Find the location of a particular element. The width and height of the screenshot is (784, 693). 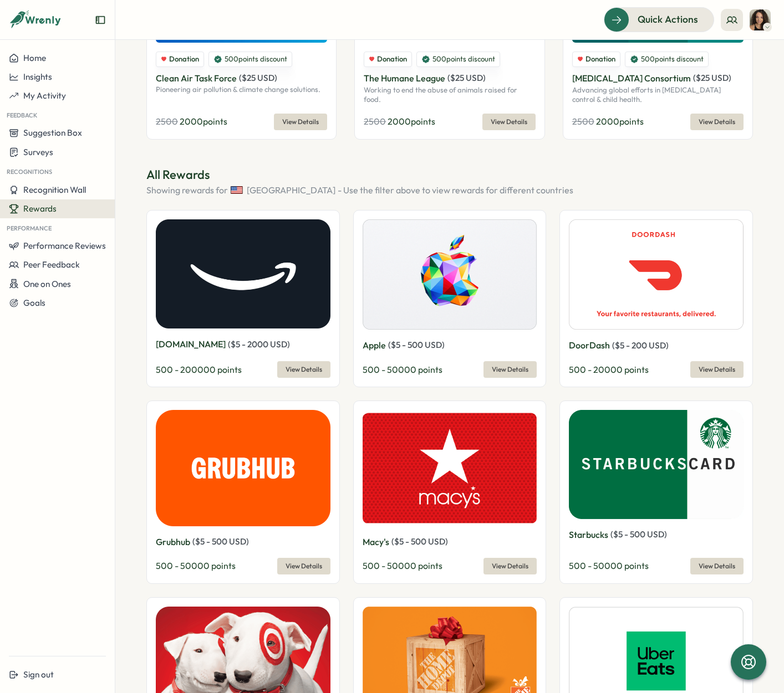

p: Apple is located at coordinates (374, 345).